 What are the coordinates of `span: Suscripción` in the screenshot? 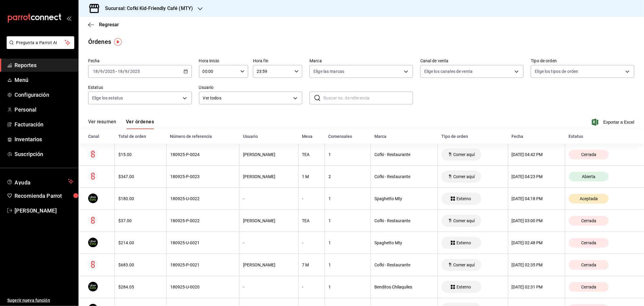 It's located at (44, 154).